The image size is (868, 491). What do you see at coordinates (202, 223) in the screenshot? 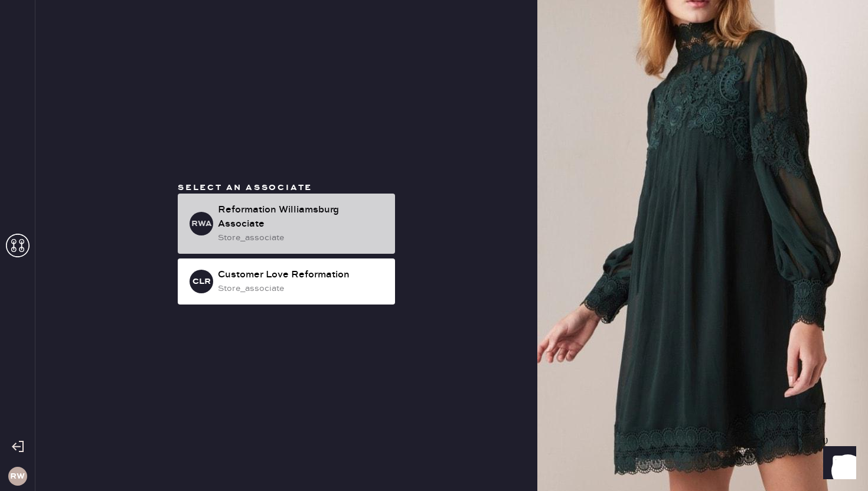
I see `h3: RWA` at bounding box center [202, 223].